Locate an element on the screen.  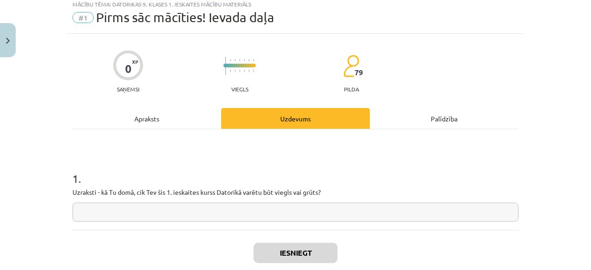
img: students-c634bb4e5e11cddfef0936a35e636f08e4e9abd3cc4e673bd6f9a4125e45ecb1.svg is located at coordinates (351, 66).